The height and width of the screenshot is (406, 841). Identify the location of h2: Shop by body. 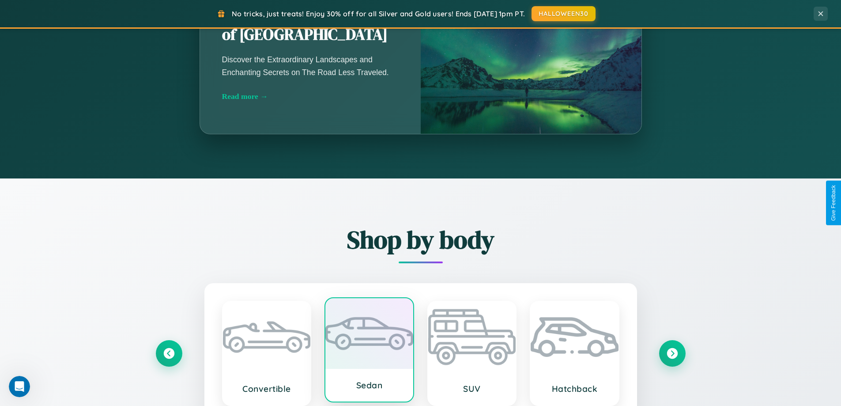
(421, 239).